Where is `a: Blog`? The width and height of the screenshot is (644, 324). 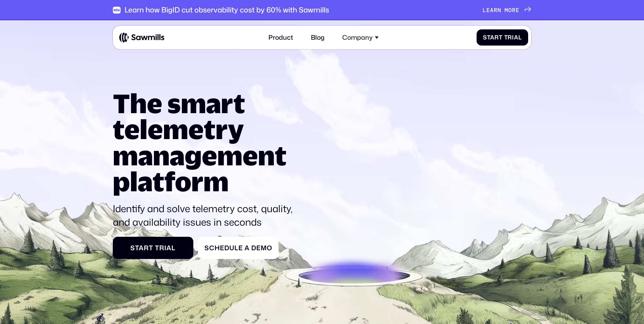
a: Blog is located at coordinates (317, 38).